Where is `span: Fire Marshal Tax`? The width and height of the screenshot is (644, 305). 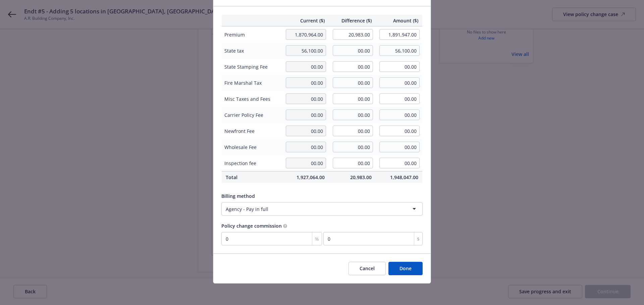 span: Fire Marshal Tax is located at coordinates (251, 83).